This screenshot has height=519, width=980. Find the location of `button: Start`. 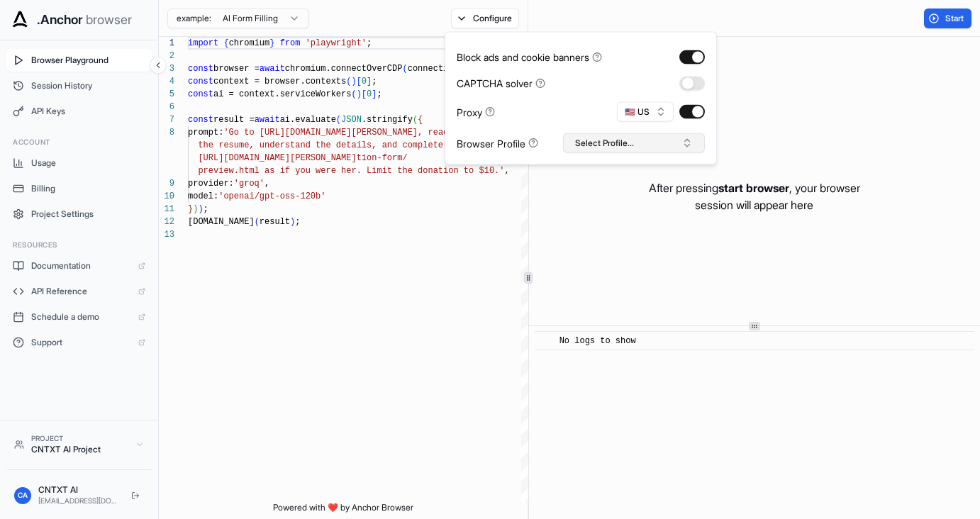

button: Start is located at coordinates (947, 18).